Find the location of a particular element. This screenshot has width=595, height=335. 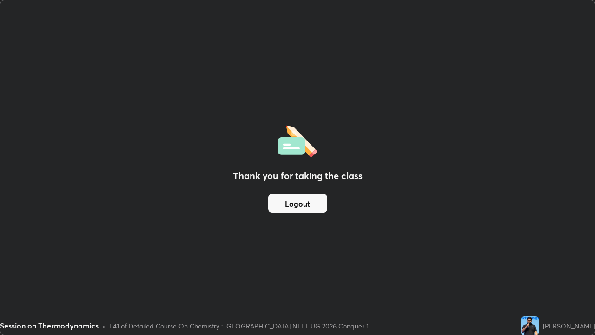

h2: Thank you for taking the class is located at coordinates (298, 176).